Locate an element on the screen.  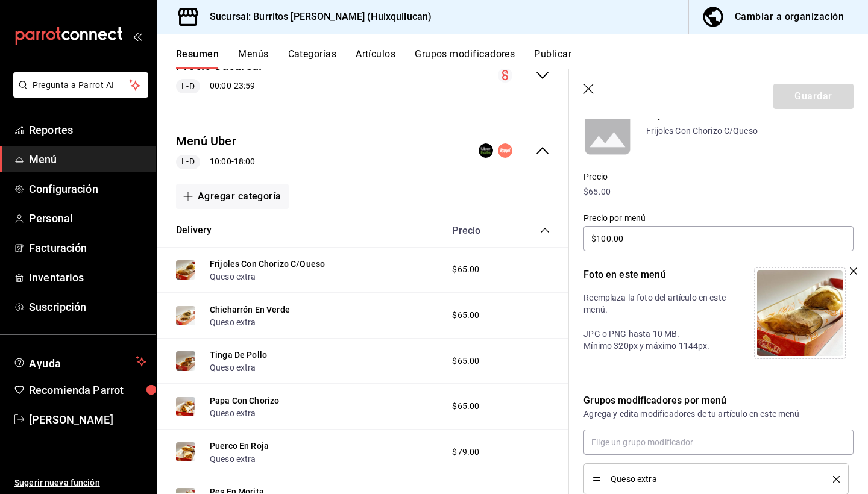
button: Grupos modificadores is located at coordinates (465, 58).